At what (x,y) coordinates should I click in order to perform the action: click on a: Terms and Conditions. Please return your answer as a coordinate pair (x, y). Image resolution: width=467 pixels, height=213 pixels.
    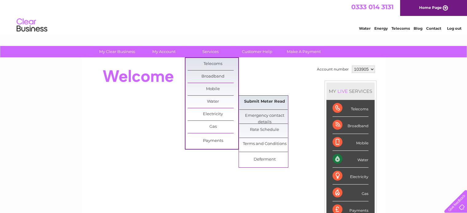
    Looking at the image, I should click on (264, 144).